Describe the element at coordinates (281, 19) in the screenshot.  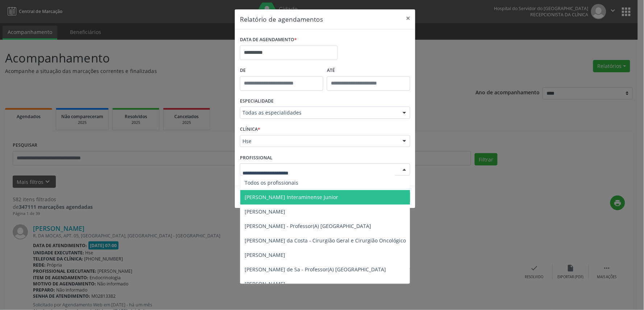
I see `h5: Relatório de agendamentos` at that location.